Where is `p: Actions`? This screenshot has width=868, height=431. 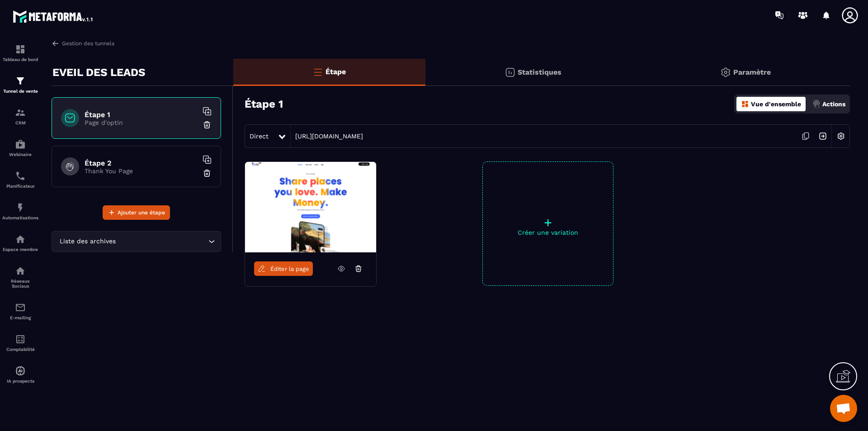
p: Actions is located at coordinates (834, 104).